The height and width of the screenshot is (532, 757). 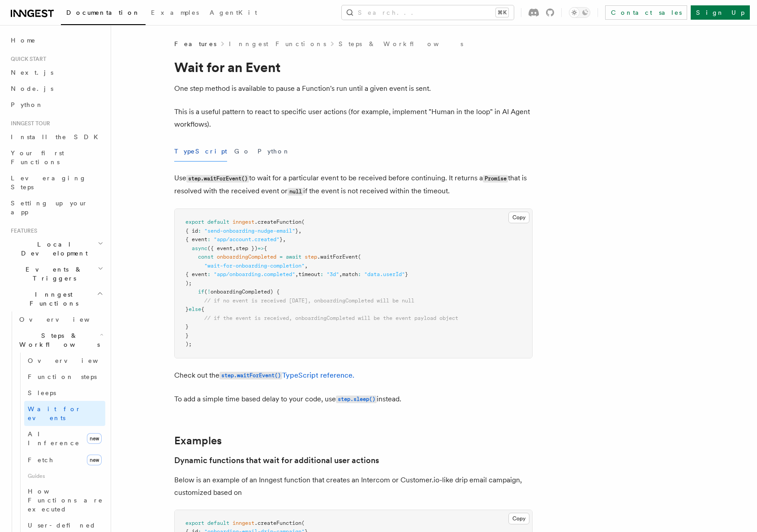 I want to click on span: "app/onboarding.completed", so click(x=254, y=274).